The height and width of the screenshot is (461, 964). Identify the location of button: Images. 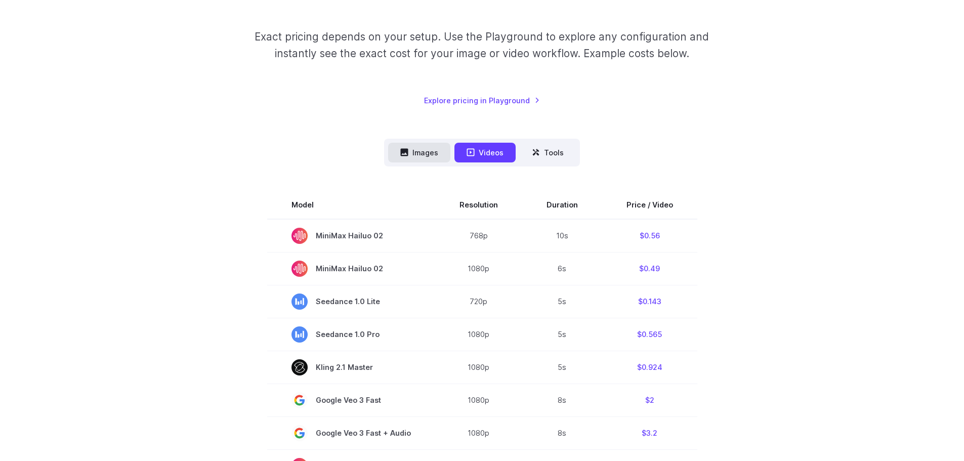
(419, 152).